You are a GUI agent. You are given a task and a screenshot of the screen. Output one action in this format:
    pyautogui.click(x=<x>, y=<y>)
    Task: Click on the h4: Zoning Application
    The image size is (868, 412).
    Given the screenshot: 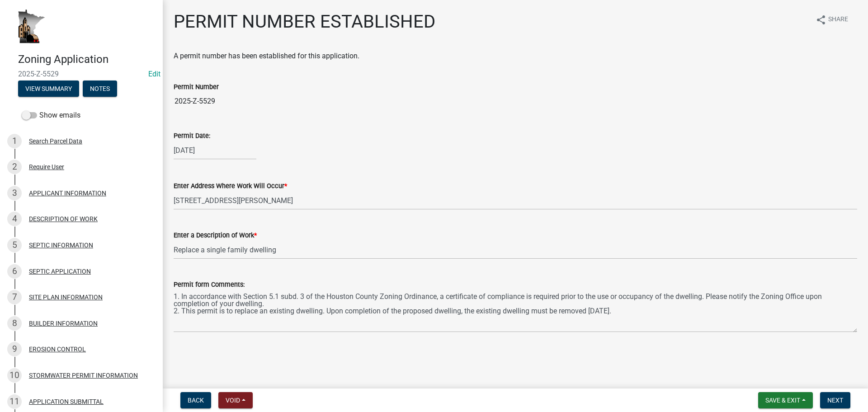 What is the action you would take?
    pyautogui.click(x=87, y=59)
    